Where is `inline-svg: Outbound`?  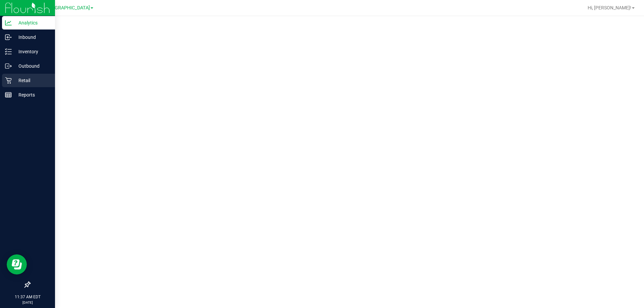
inline-svg: Outbound is located at coordinates (9, 66).